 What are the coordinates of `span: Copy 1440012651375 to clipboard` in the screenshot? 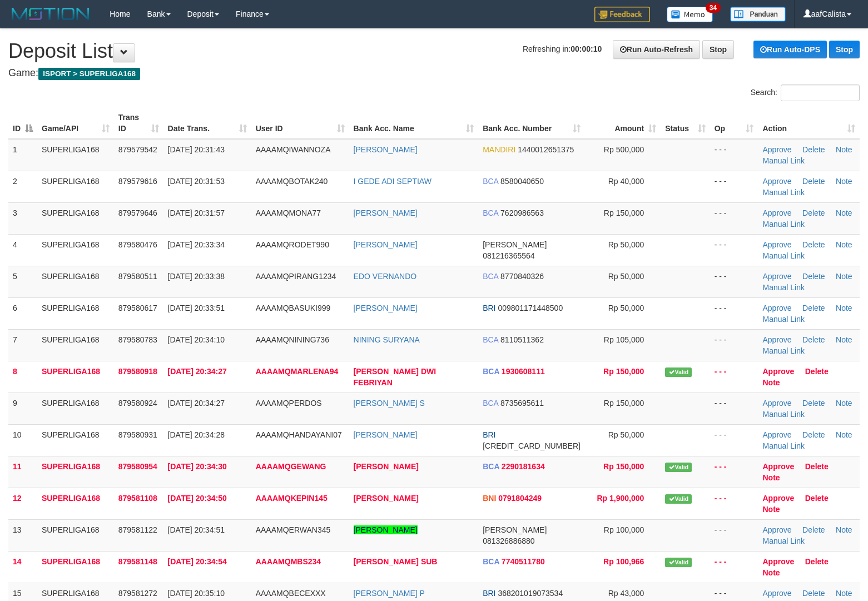 It's located at (545, 149).